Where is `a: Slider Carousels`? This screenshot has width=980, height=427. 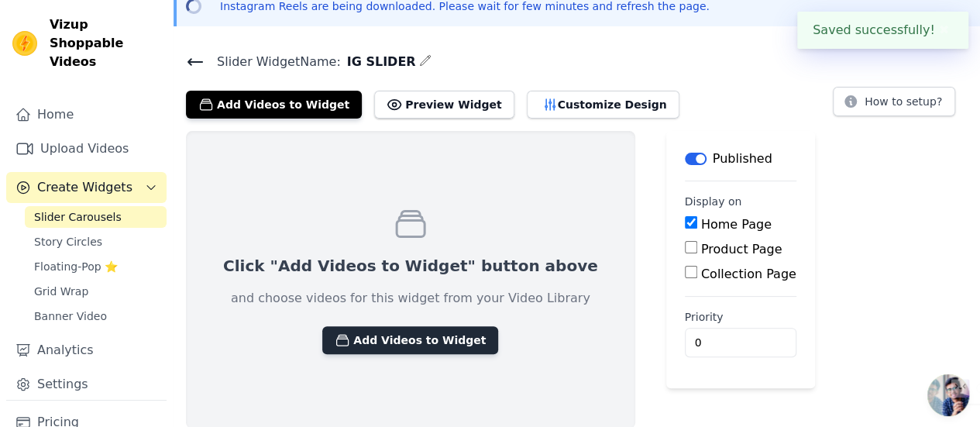
a: Slider Carousels is located at coordinates (95, 217).